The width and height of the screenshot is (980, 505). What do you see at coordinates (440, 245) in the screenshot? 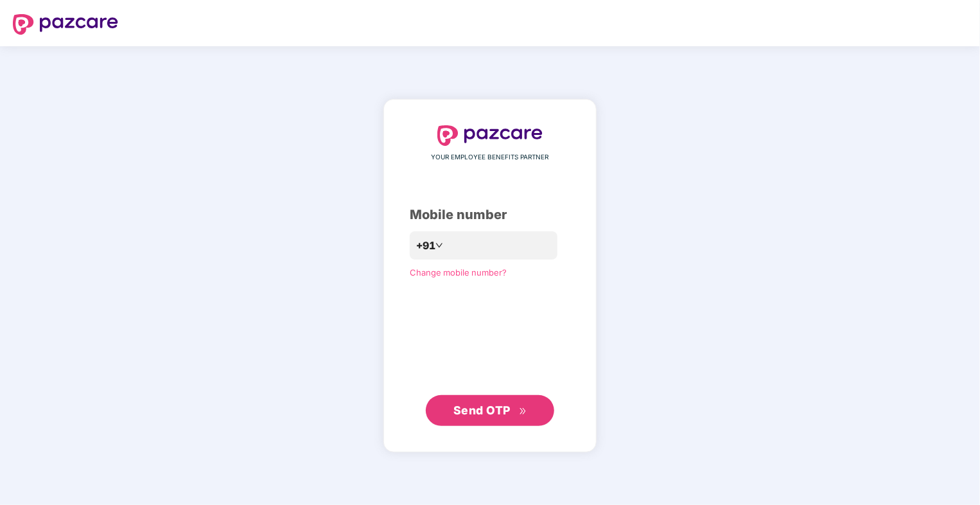
I see `span: down` at bounding box center [440, 245].